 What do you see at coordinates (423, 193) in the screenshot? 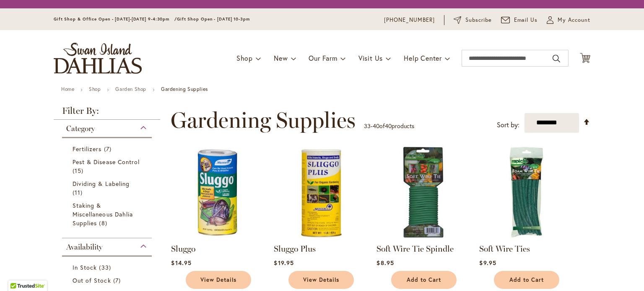
I see `img: Soft Wire Tie Spindle` at bounding box center [423, 193].